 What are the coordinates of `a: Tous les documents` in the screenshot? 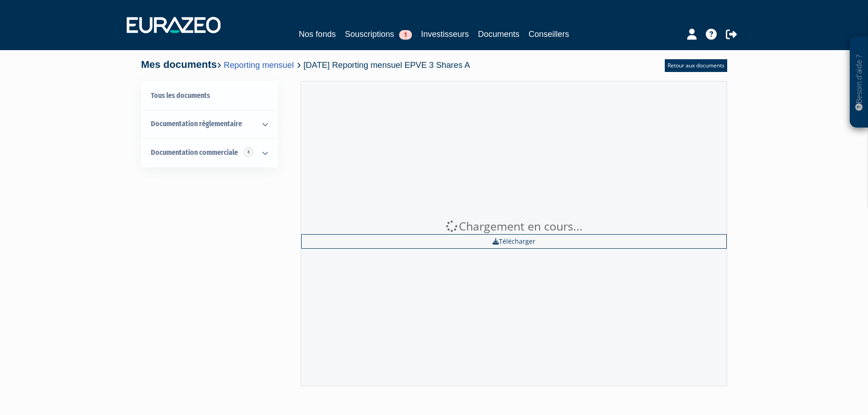 It's located at (210, 96).